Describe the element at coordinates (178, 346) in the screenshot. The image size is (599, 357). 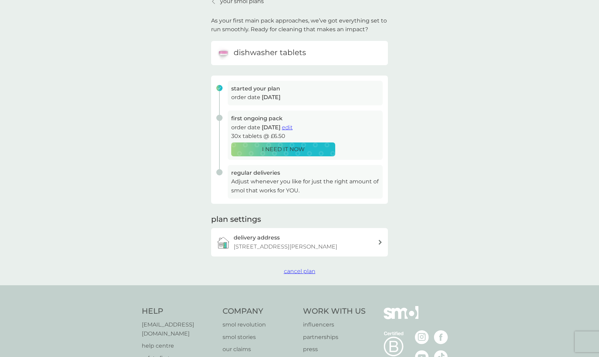
I see `p: help centre` at that location.